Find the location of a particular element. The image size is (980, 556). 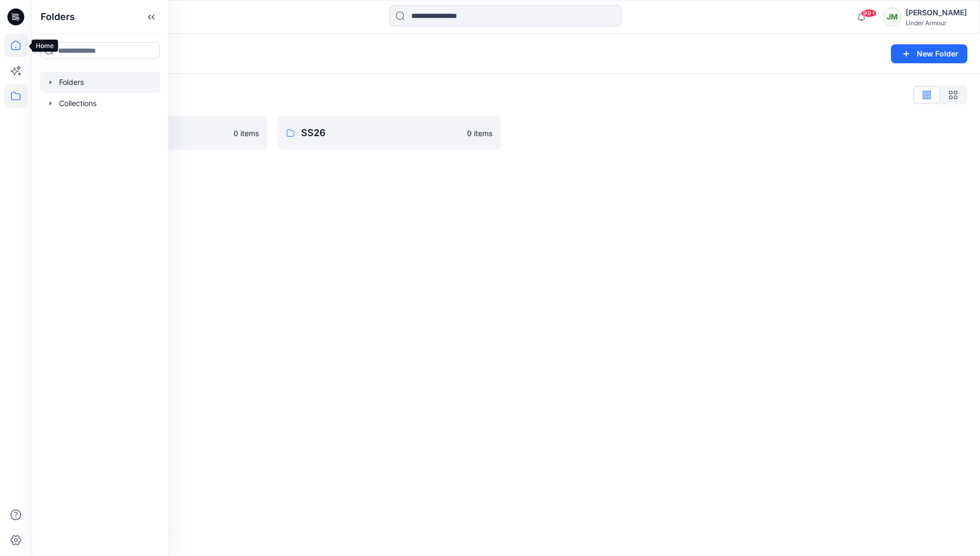

div: Under Armour is located at coordinates (936, 23).